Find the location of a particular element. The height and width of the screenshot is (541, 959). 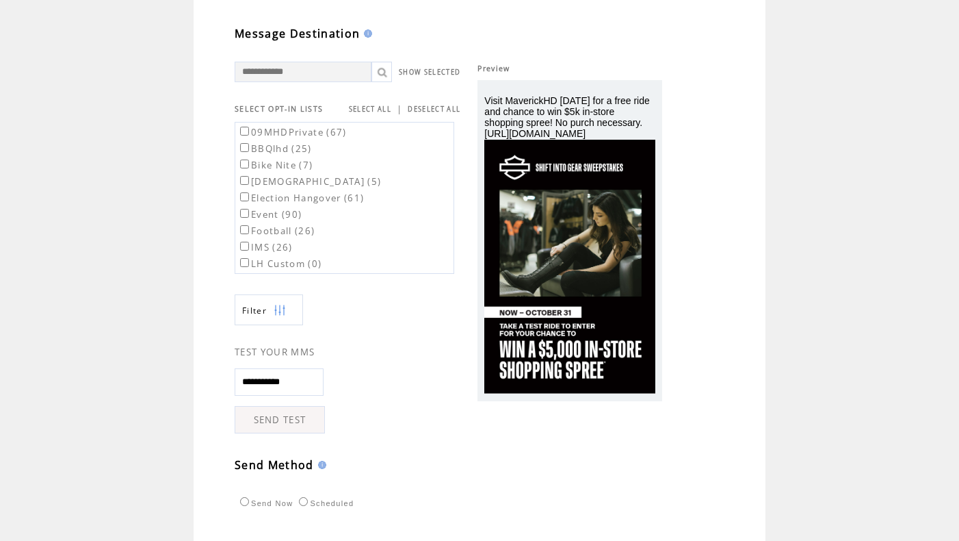

a: DESELECT ALL is located at coordinates (434, 109).